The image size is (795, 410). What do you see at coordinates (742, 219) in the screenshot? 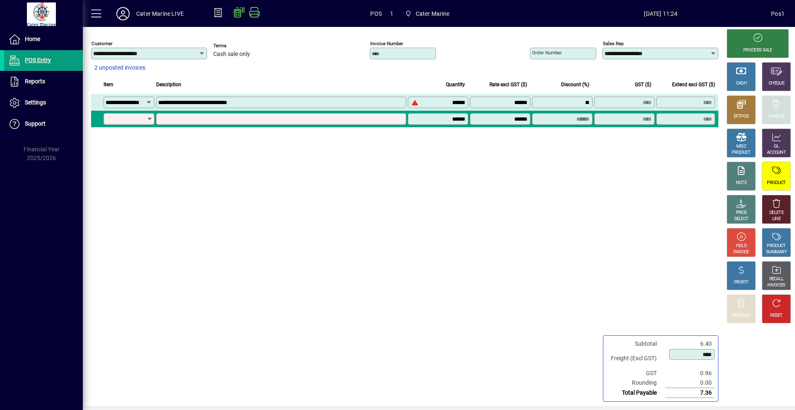
I see `div: SELECT` at bounding box center [742, 219].